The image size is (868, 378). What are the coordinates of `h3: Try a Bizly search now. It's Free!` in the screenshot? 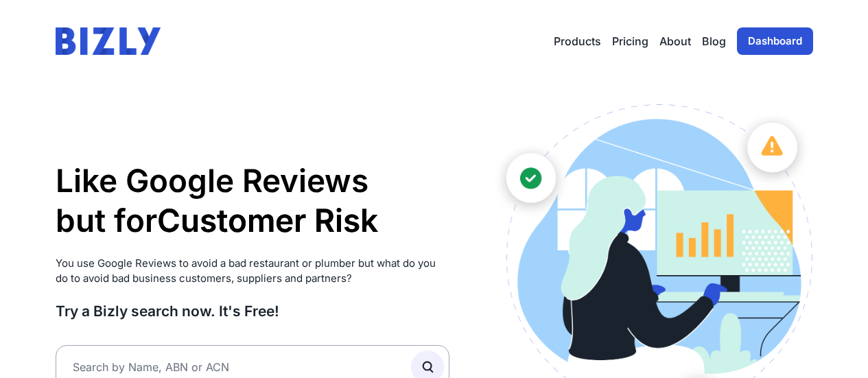 It's located at (252, 311).